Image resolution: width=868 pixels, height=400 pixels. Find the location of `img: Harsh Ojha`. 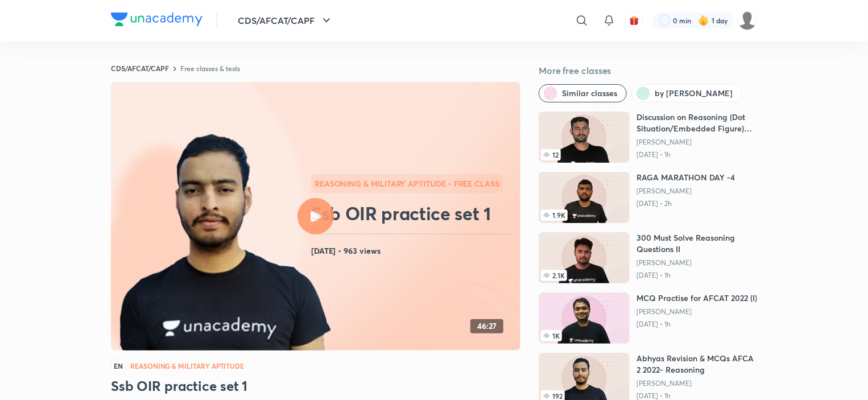

img: Harsh Ojha is located at coordinates (748, 21).